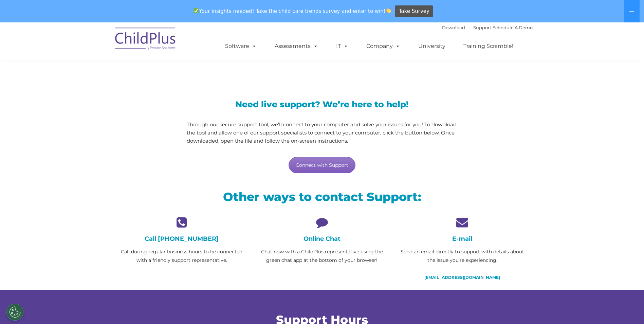  Describe the element at coordinates (322, 197) in the screenshot. I see `h2: Other ways to contact Support:` at that location.